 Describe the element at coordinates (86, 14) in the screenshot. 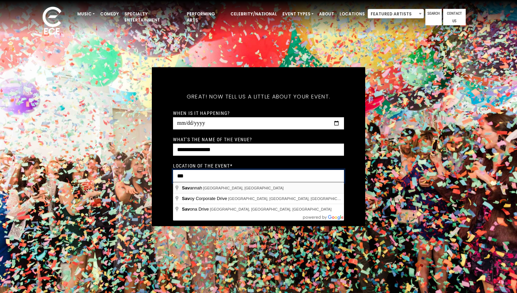

I see `a: Music` at that location.